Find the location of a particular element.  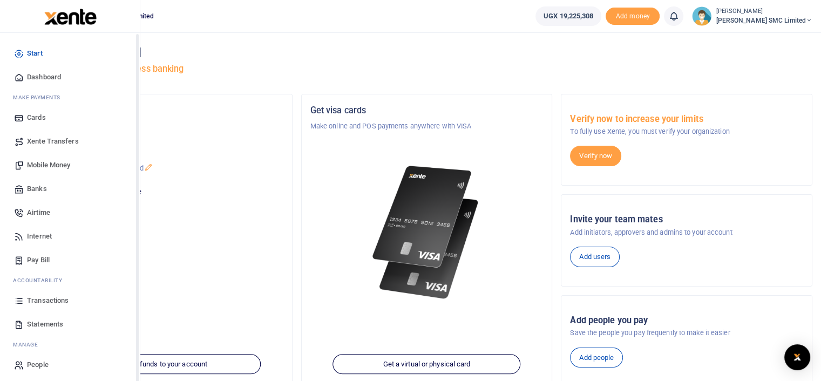

a: logo-small logo-large logo-large is located at coordinates (70, 16).